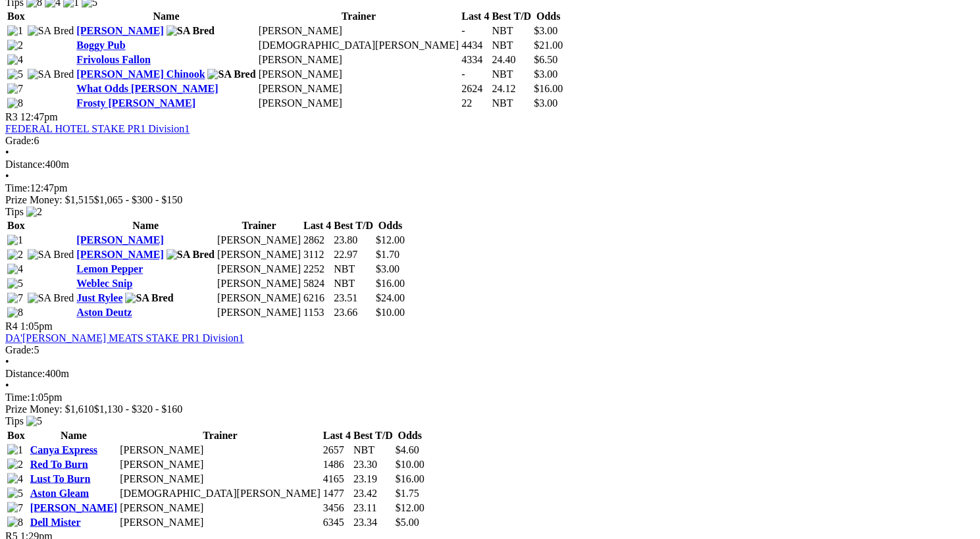  Describe the element at coordinates (511, 89) in the screenshot. I see `td: 24.12` at that location.